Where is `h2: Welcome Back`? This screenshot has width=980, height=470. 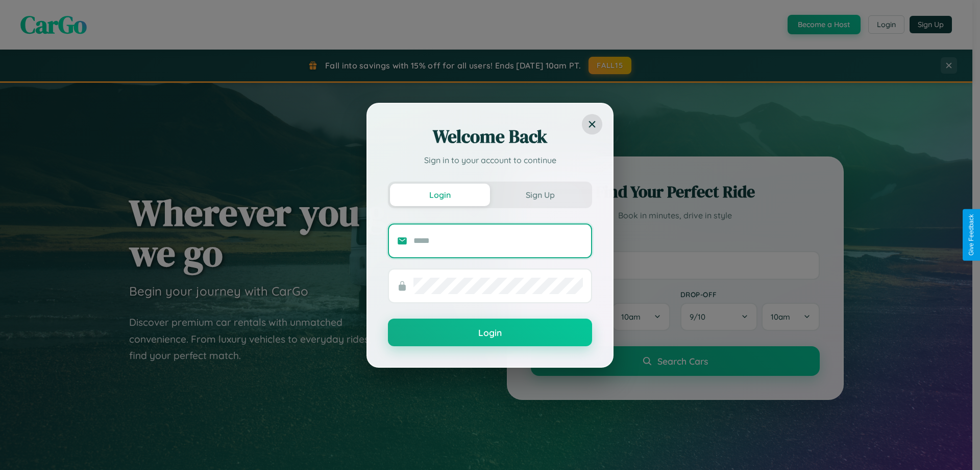
h2: Welcome Back is located at coordinates (490, 137).